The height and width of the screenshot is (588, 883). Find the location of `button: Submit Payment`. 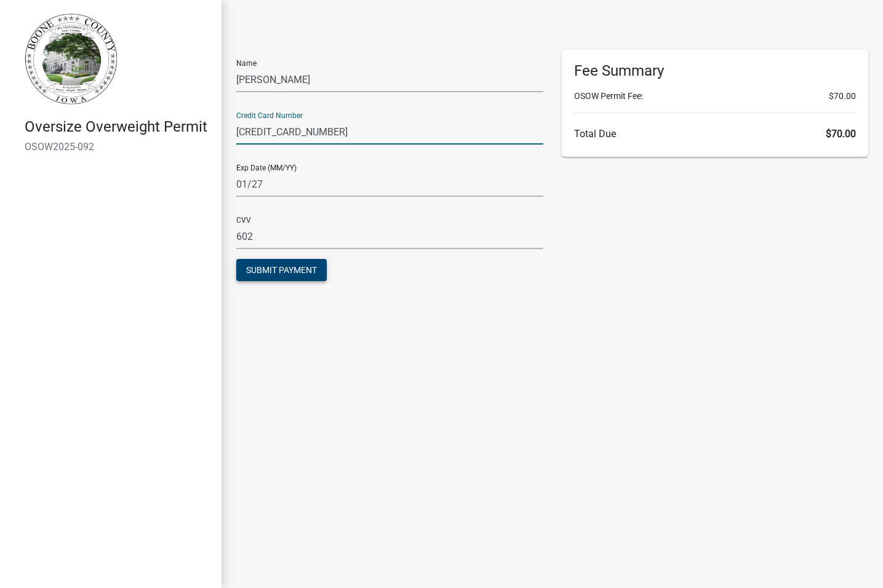

button: Submit Payment is located at coordinates (281, 270).